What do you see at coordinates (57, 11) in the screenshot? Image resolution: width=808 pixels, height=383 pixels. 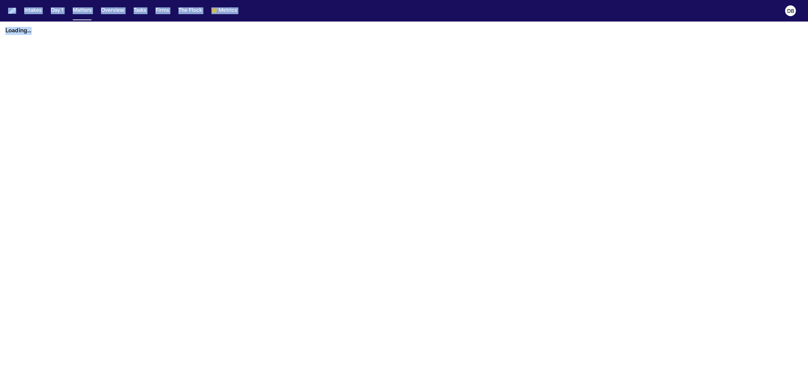 I see `button: Day 1` at bounding box center [57, 11].